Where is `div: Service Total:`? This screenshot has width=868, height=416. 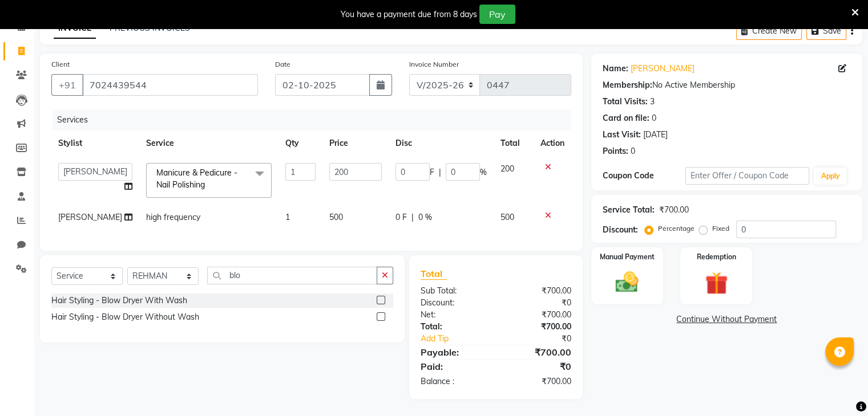 div: Service Total: is located at coordinates (628, 210).